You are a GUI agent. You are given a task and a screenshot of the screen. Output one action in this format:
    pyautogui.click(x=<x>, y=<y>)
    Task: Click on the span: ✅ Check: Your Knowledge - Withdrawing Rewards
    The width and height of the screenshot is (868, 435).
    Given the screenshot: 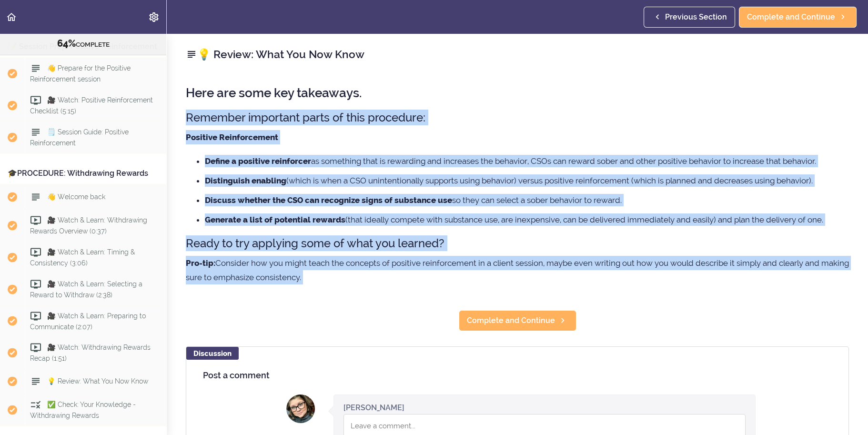 What is the action you would take?
    pyautogui.click(x=83, y=410)
    